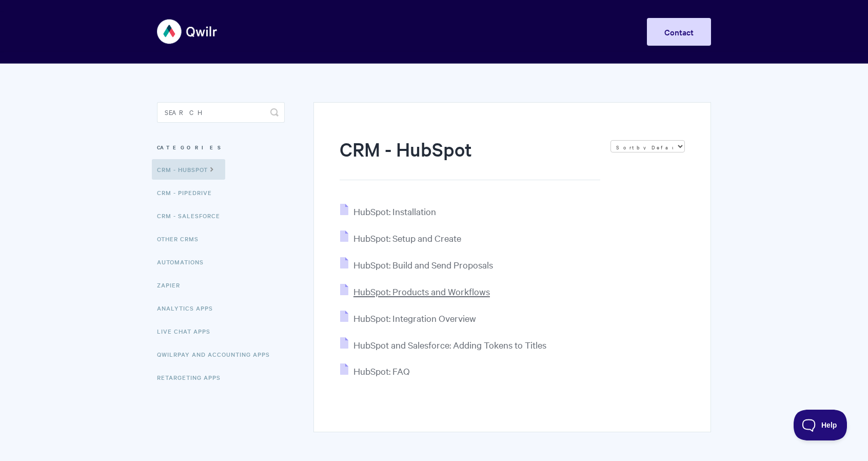  I want to click on a: Zapier, so click(172, 285).